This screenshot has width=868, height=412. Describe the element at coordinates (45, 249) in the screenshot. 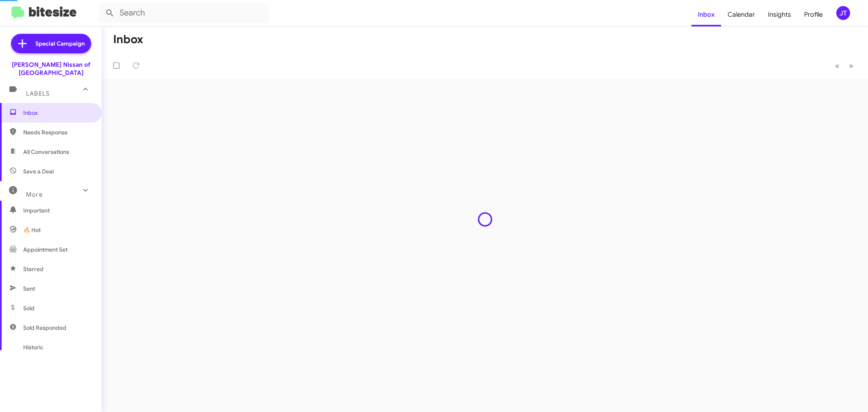

I see `span: Appointment Set` at that location.